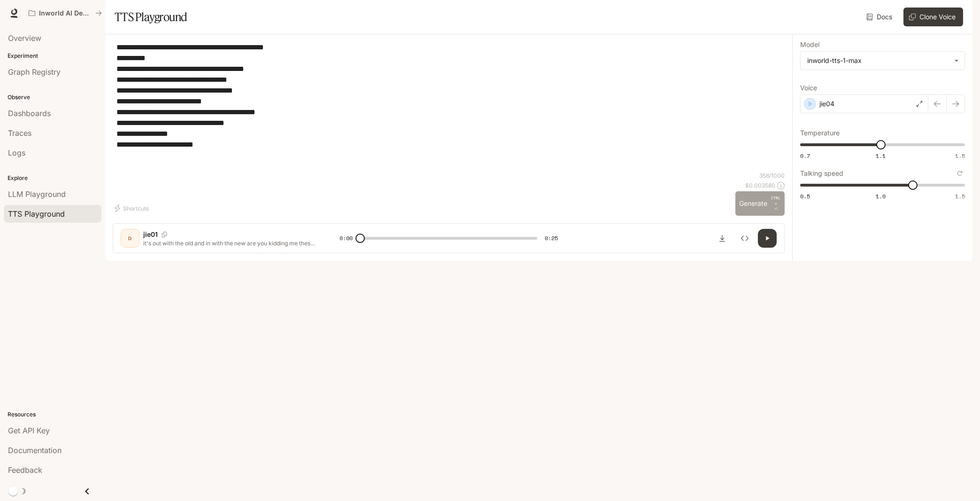 This screenshot has width=980, height=501. Describe the element at coordinates (881, 156) in the screenshot. I see `span: 1.1` at that location.